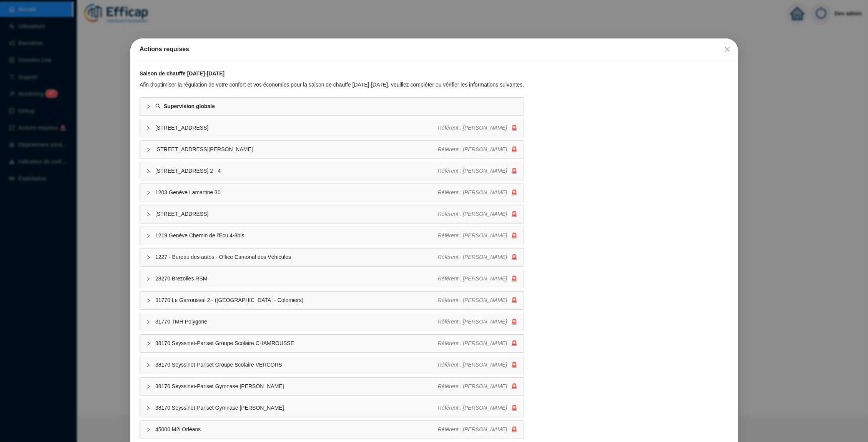 Image resolution: width=868 pixels, height=442 pixels. I want to click on span: 38170 Seyssinet-Pariset Groupe Scolaire CHAMROUSSE, so click(296, 343).